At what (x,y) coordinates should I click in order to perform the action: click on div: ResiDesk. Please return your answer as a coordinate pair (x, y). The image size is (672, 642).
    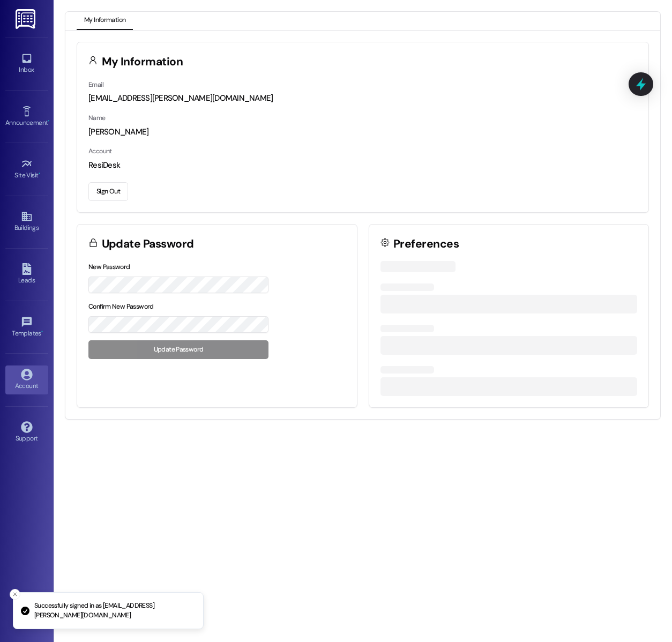
    Looking at the image, I should click on (363, 165).